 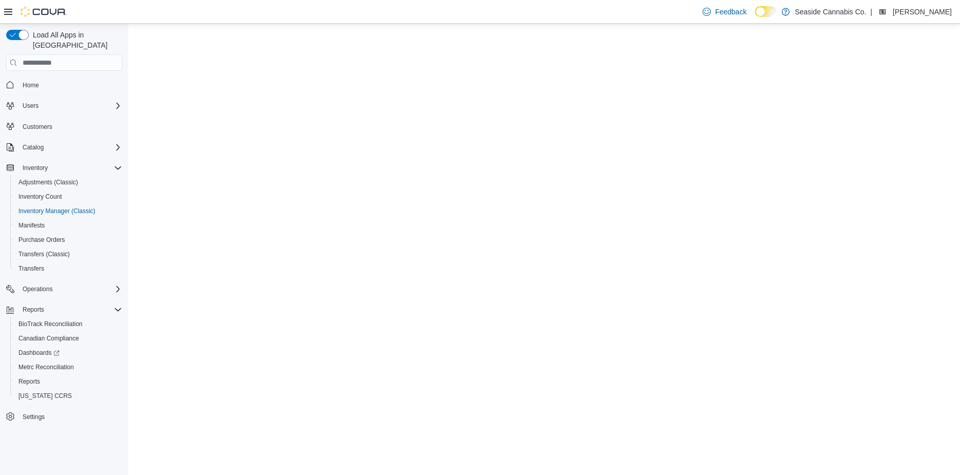 What do you see at coordinates (766, 11) in the screenshot?
I see `input: Dark Mode` at bounding box center [766, 11].